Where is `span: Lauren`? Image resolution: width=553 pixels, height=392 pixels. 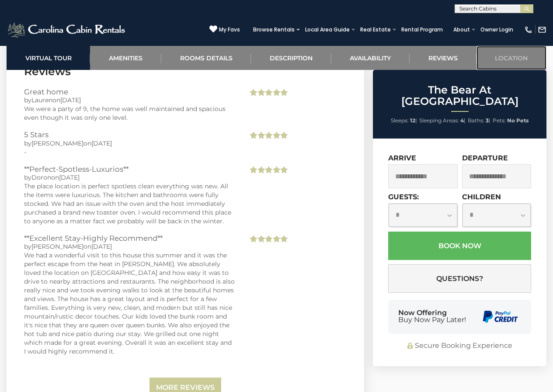 span: Lauren is located at coordinates (42, 100).